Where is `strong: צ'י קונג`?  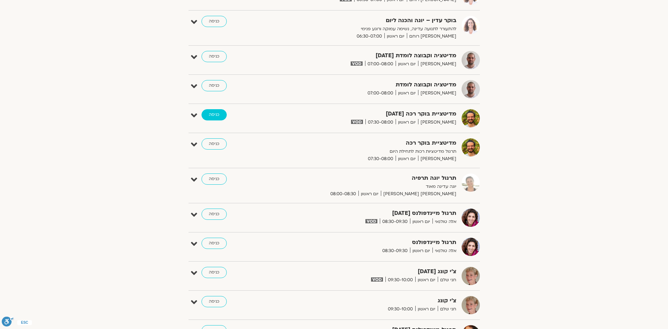 strong: צ'י קונג is located at coordinates (370, 300).